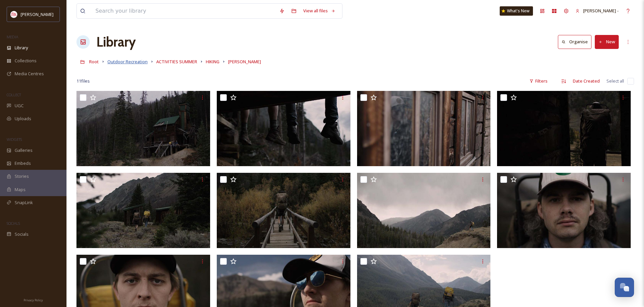  Describe the element at coordinates (213, 62) in the screenshot. I see `a: HIKING` at that location.